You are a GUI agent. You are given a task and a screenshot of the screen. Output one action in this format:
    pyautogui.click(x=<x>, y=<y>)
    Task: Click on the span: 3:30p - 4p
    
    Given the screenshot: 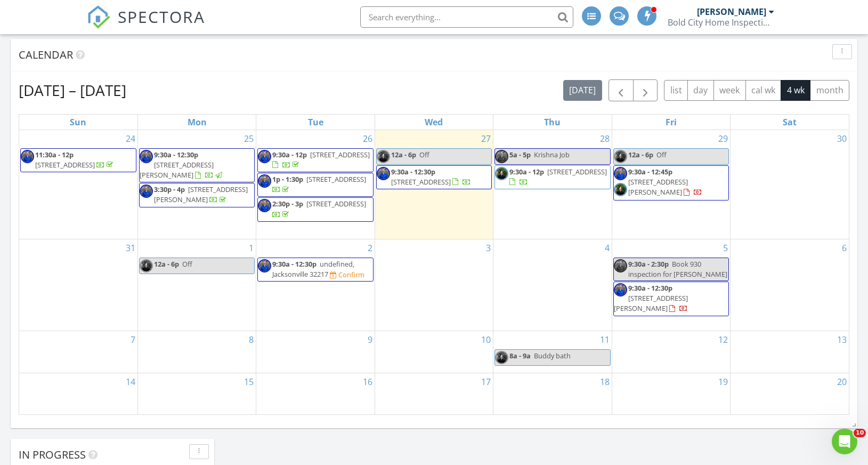 What is the action you would take?
    pyautogui.click(x=169, y=189)
    